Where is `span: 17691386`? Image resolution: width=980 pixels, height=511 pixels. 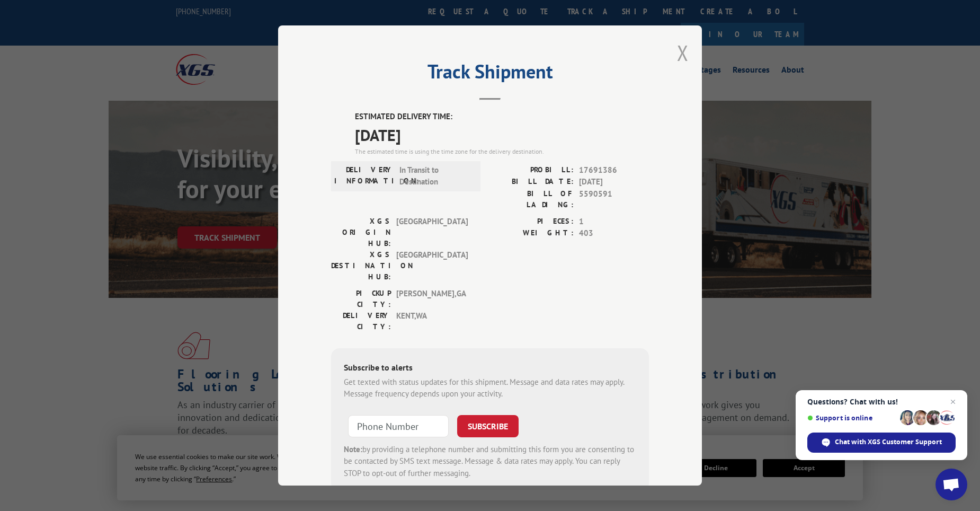 span: 17691386 is located at coordinates (614, 170).